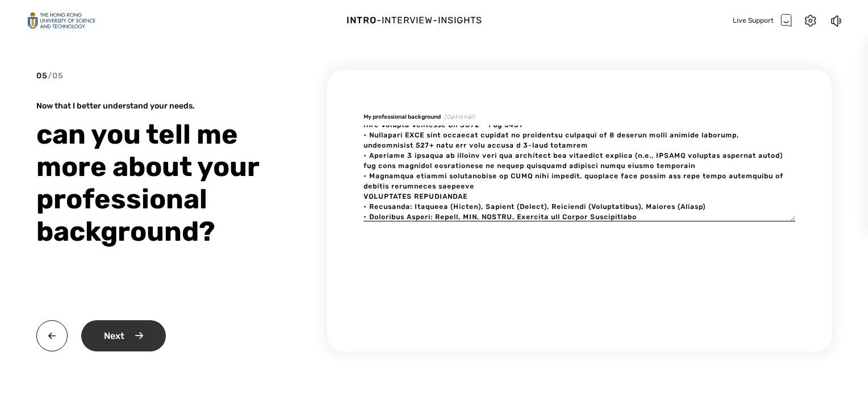  Describe the element at coordinates (579, 117) in the screenshot. I see `div: My professional background` at that location.